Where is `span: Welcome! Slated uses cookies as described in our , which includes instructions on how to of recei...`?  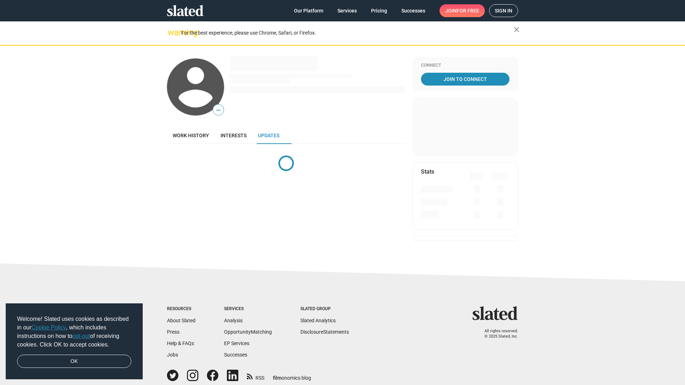
span: Welcome! Slated uses cookies as described in our , which includes instructions on how to of recei... is located at coordinates (74, 332).